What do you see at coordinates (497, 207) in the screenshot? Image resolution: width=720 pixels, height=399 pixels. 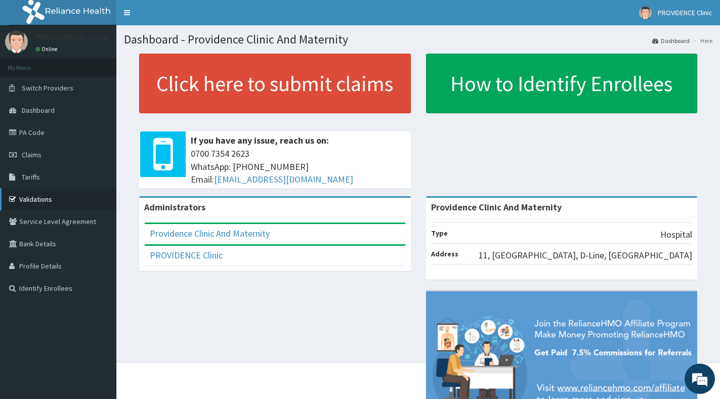 I see `strong: Providence Clinic And Maternity` at bounding box center [497, 207].